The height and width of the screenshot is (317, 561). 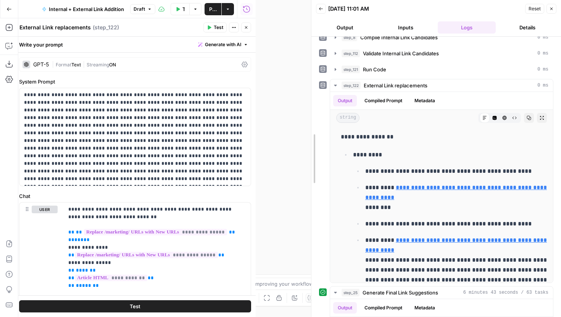 What do you see at coordinates (135, 82) in the screenshot?
I see `label: System Prompt` at bounding box center [135, 82].